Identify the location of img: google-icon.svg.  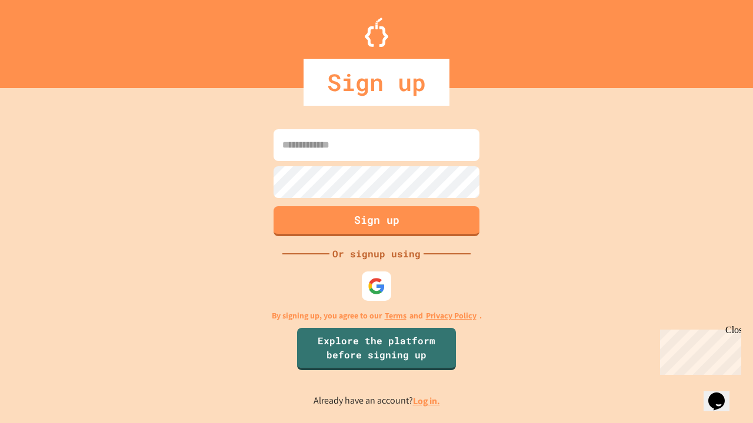
(376, 286).